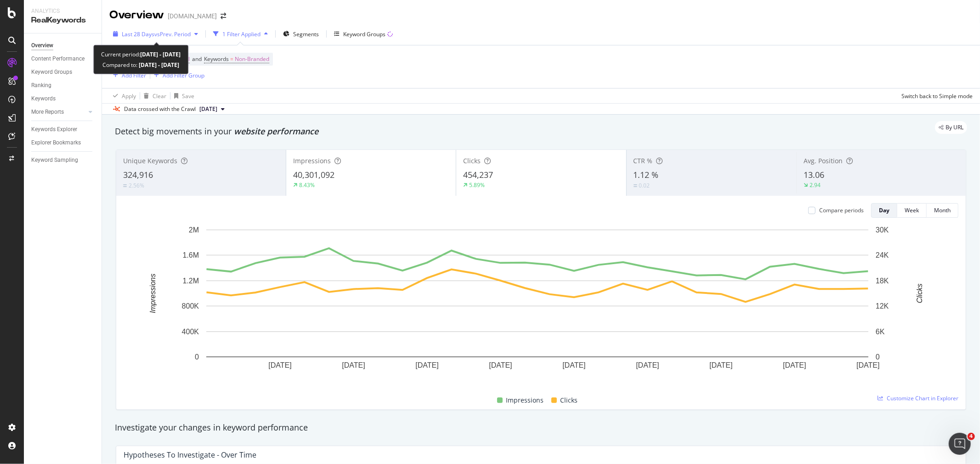  What do you see at coordinates (942, 210) in the screenshot?
I see `div: Month` at bounding box center [942, 210].